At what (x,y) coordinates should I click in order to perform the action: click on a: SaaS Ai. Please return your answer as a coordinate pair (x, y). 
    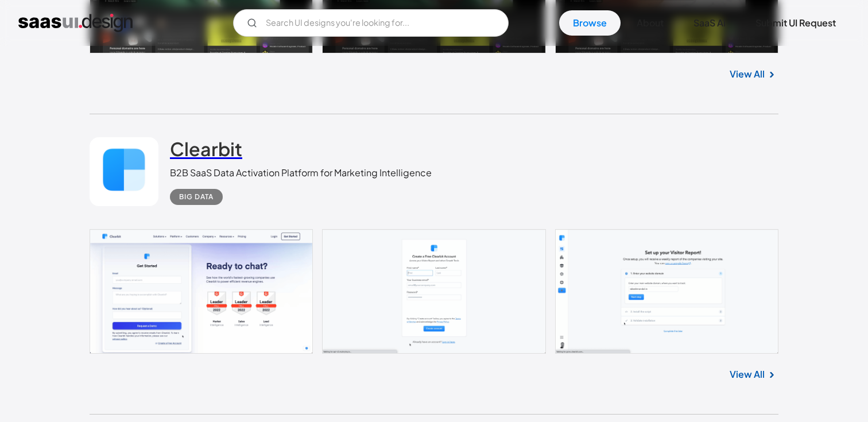
    Looking at the image, I should click on (710, 23).